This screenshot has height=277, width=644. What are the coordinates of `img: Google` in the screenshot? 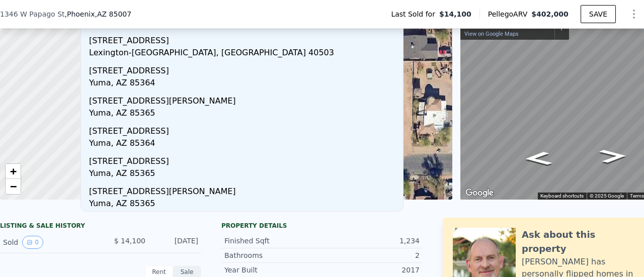 It's located at (479, 193).